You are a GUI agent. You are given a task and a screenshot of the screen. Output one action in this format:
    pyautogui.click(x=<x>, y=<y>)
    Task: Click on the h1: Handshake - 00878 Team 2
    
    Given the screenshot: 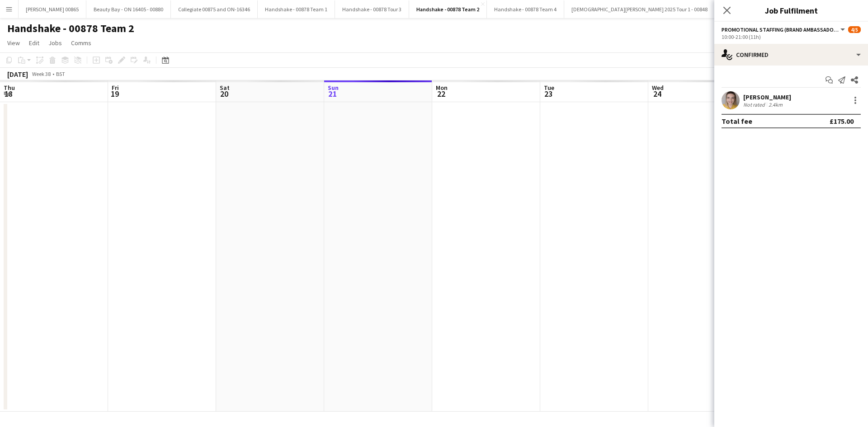 What is the action you would take?
    pyautogui.click(x=70, y=29)
    